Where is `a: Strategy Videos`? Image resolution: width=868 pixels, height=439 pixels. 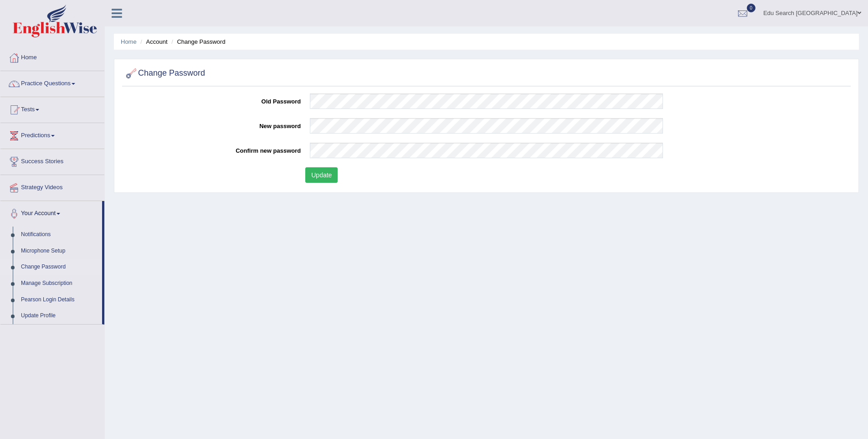
a: Strategy Videos is located at coordinates (52, 187).